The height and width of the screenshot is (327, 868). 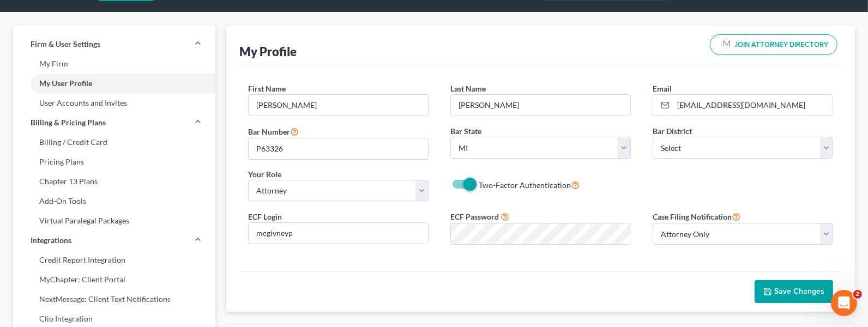 What do you see at coordinates (267, 88) in the screenshot?
I see `span: First Name` at bounding box center [267, 88].